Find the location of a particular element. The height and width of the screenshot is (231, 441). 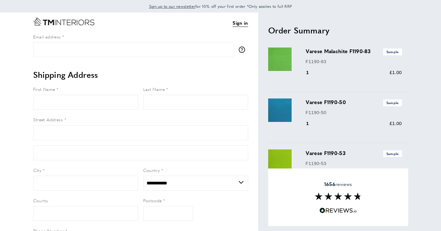

img: Reviews.io 5 stars is located at coordinates (338, 210).